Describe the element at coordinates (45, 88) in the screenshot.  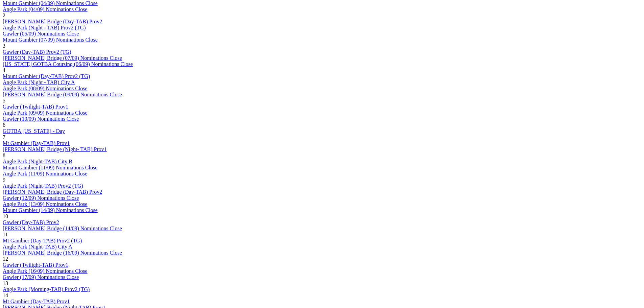
I see `a: Angle Park (08/09) Nominations Close` at that location.